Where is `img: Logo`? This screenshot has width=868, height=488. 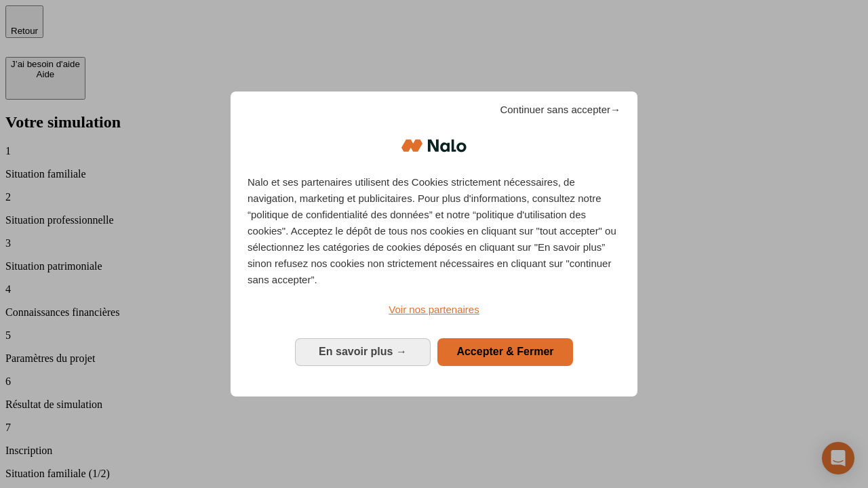 img: Logo is located at coordinates (434, 145).